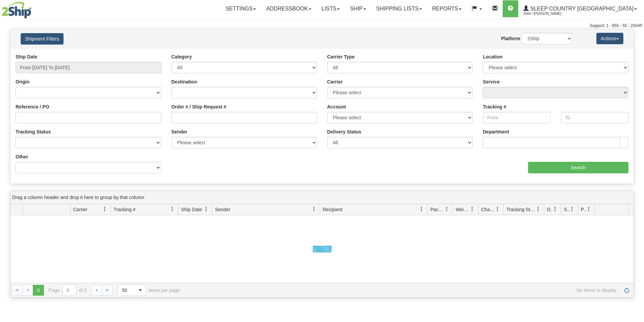 This screenshot has height=322, width=644. I want to click on a: Settings, so click(241, 9).